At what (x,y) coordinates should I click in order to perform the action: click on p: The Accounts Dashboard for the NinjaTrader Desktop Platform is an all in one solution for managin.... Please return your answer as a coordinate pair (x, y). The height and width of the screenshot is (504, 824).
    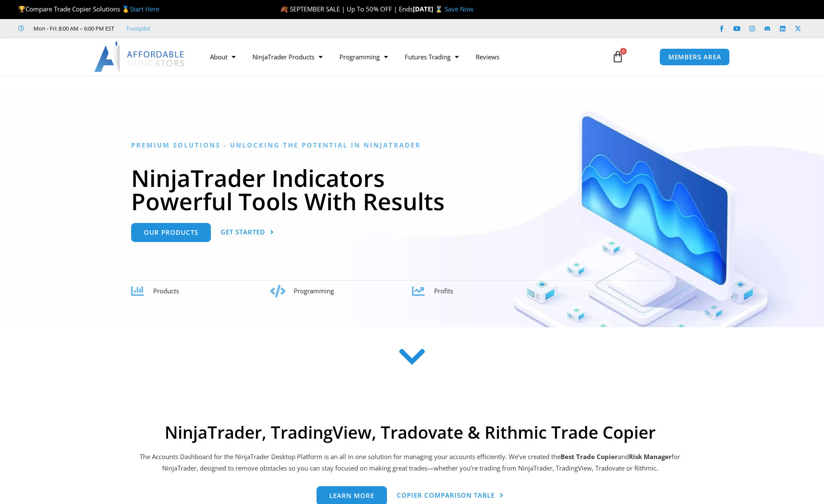
    Looking at the image, I should click on (410, 463).